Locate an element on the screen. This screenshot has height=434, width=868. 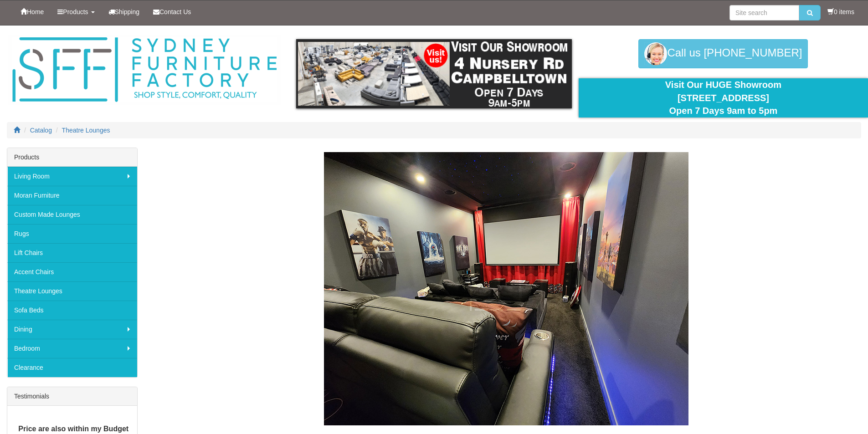
a: Custom Made Lounges is located at coordinates (72, 215).